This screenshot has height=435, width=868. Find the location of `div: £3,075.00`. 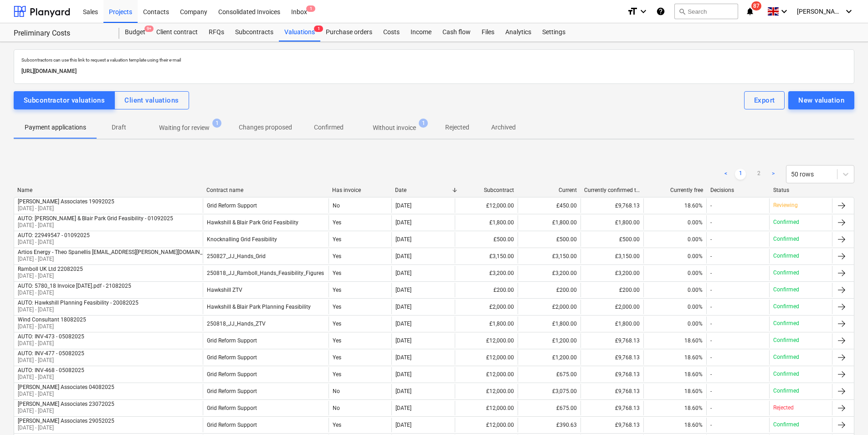

div: £3,075.00 is located at coordinates (549, 391).